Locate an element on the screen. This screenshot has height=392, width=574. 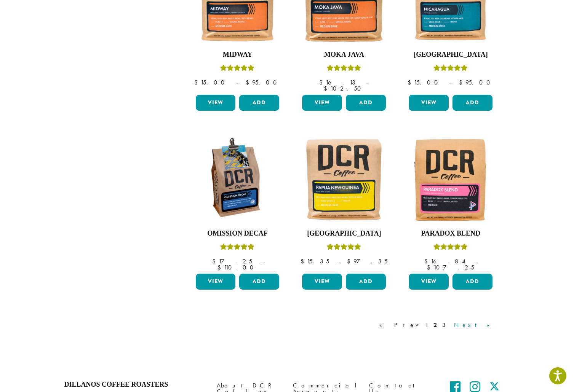
bdi: 110.00 is located at coordinates (238, 268).